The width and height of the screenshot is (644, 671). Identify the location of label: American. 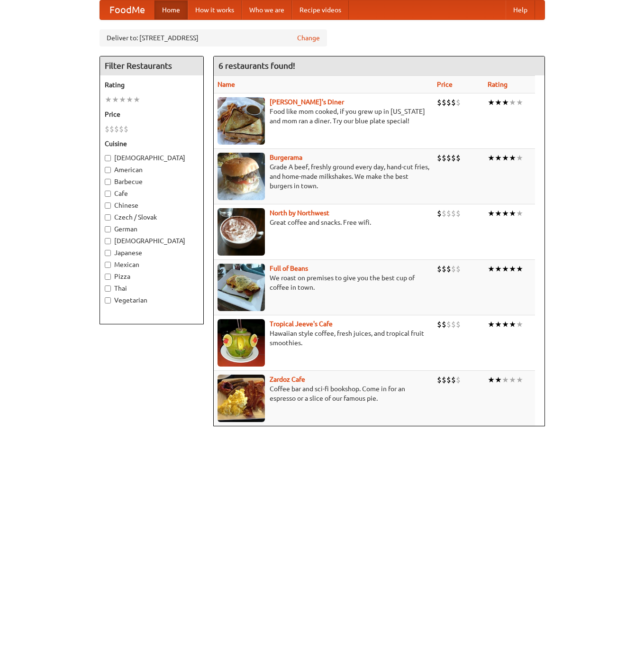
(151, 170).